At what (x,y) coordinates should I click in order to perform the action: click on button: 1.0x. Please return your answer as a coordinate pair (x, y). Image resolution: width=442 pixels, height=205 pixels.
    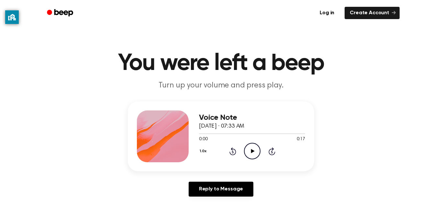
    Looking at the image, I should click on (204, 151).